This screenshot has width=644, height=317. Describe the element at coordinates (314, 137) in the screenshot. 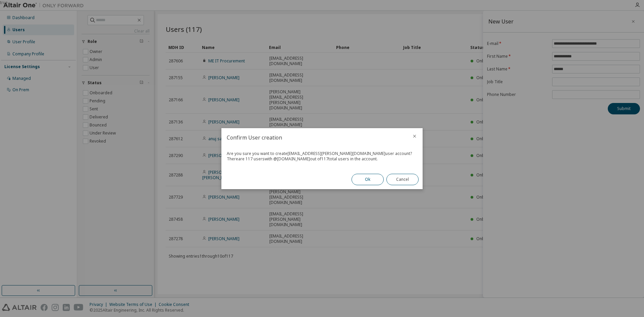

I see `h2: Confirm User creation` at that location.